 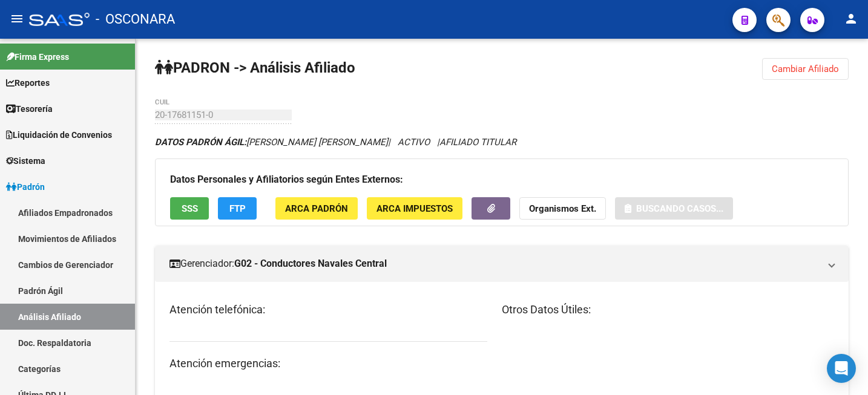 I want to click on button: Cambiar Afiliado, so click(x=805, y=69).